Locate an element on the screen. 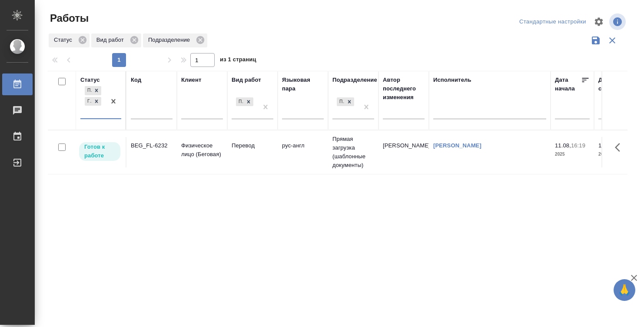  div: Код is located at coordinates (136, 80).